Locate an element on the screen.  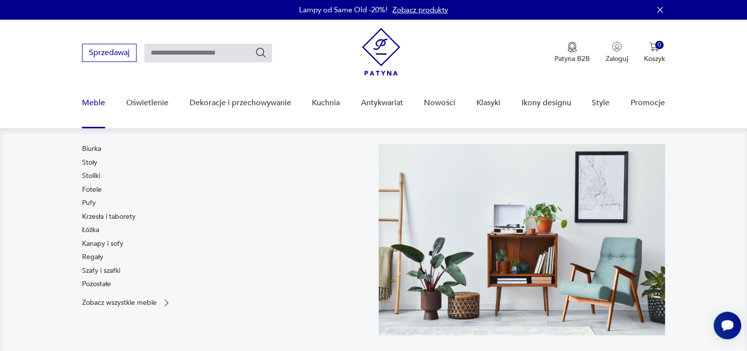
button: Szukaj is located at coordinates (261, 53).